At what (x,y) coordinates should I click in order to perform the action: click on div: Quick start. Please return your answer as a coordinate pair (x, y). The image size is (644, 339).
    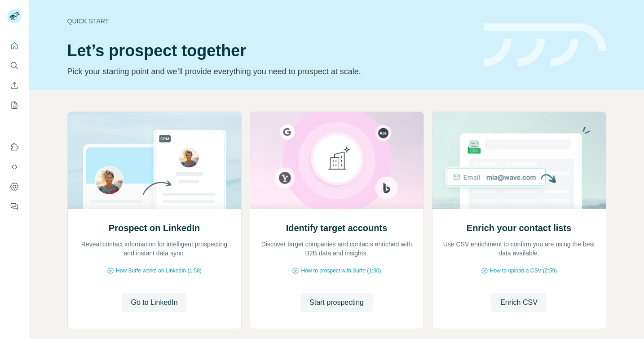
    Looking at the image, I should click on (270, 21).